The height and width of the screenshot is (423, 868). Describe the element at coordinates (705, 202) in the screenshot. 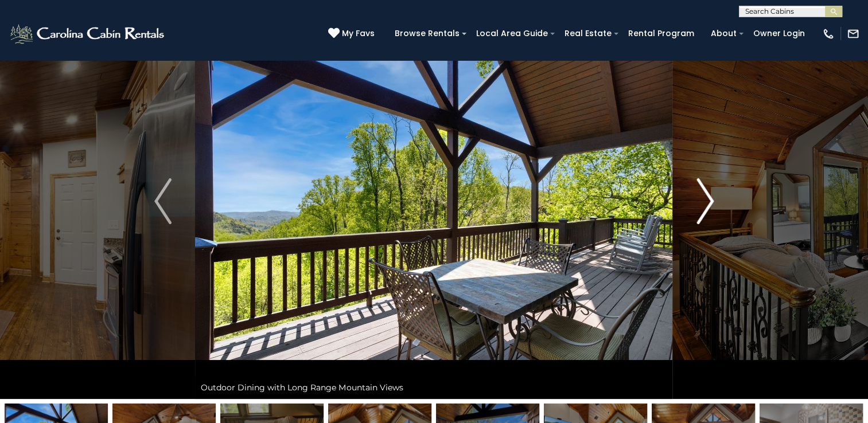

I see `button: Next` at that location.